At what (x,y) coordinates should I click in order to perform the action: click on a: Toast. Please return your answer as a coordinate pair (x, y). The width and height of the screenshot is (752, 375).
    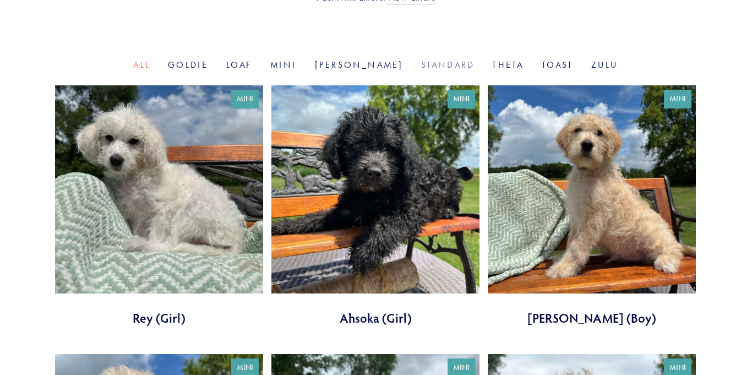
    Looking at the image, I should click on (558, 64).